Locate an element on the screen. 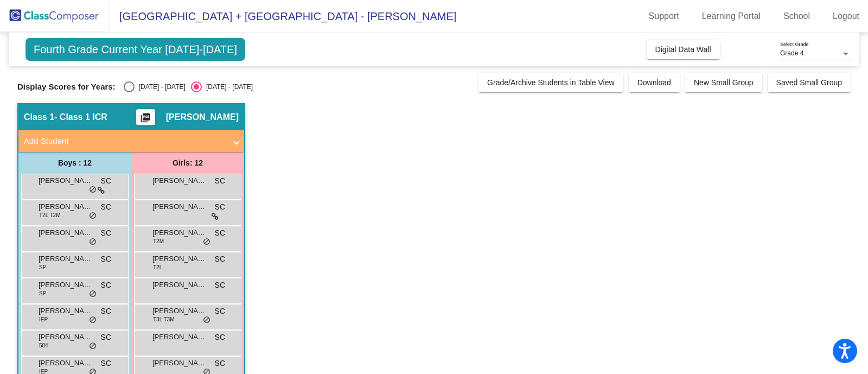  button: Digital Data Wall is located at coordinates (682, 50).